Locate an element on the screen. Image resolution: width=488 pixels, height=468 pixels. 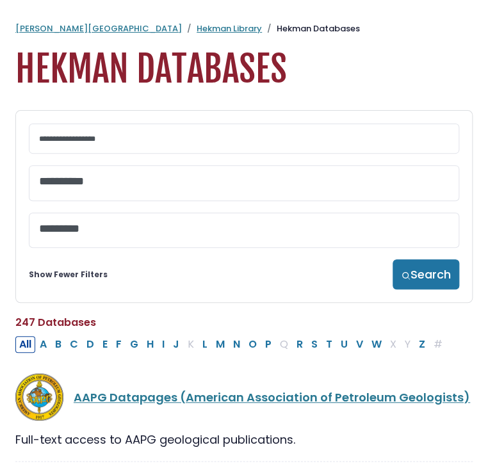
button: Filter Results P is located at coordinates (268, 345).